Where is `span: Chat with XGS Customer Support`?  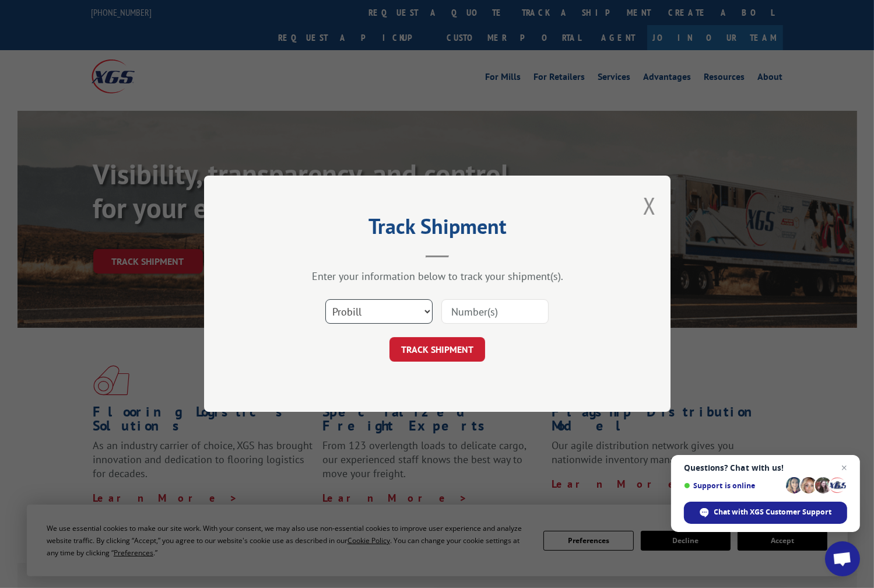 span: Chat with XGS Customer Support is located at coordinates (773, 512).